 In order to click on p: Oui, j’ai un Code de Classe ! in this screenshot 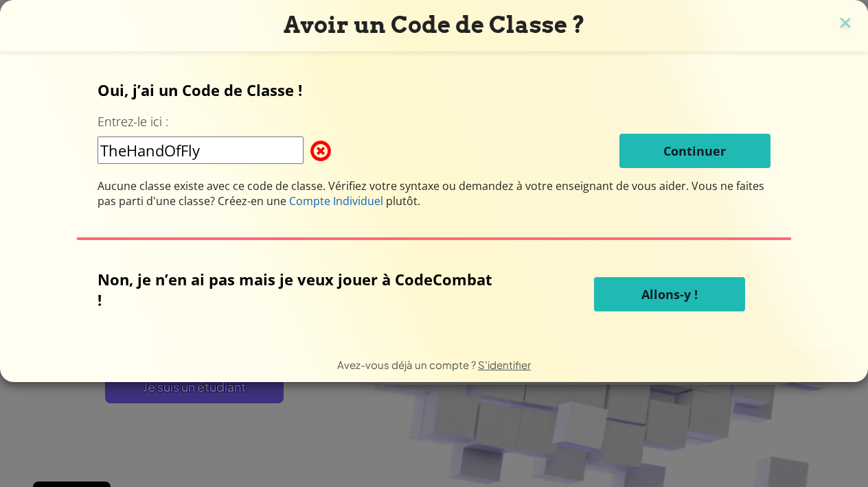, I will do `click(433, 90)`.